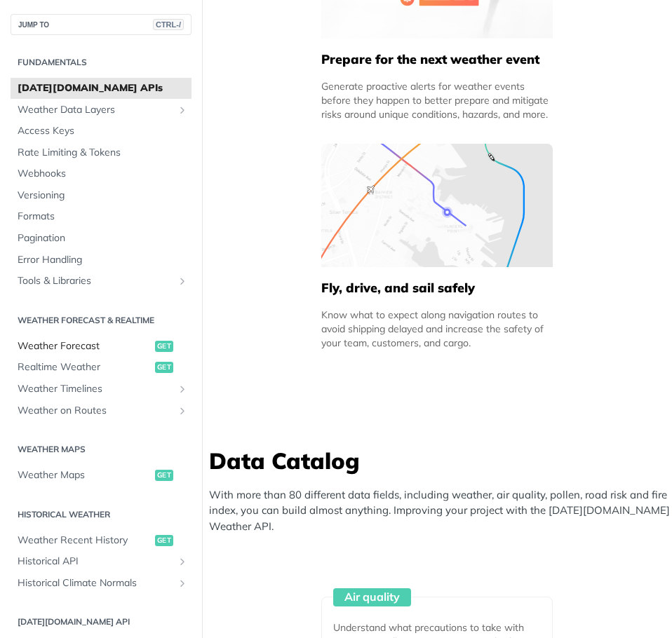 The height and width of the screenshot is (638, 672). I want to click on span: Access Keys, so click(102, 131).